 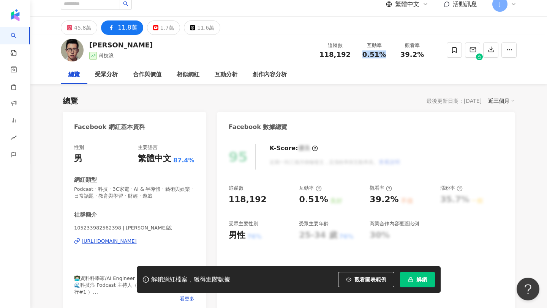 What do you see at coordinates (78, 159) in the screenshot?
I see `div: 男` at bounding box center [78, 159].